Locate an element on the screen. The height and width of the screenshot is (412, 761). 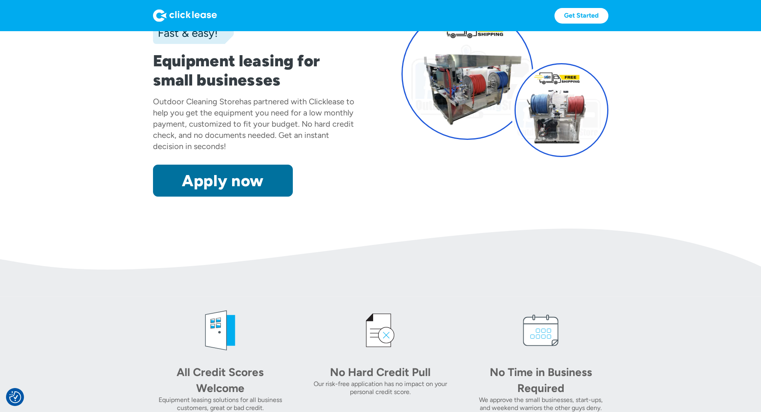
div: has partnered with Clicklease to help you get the equipment you need for a low monthly payment, c... is located at coordinates (254, 124).